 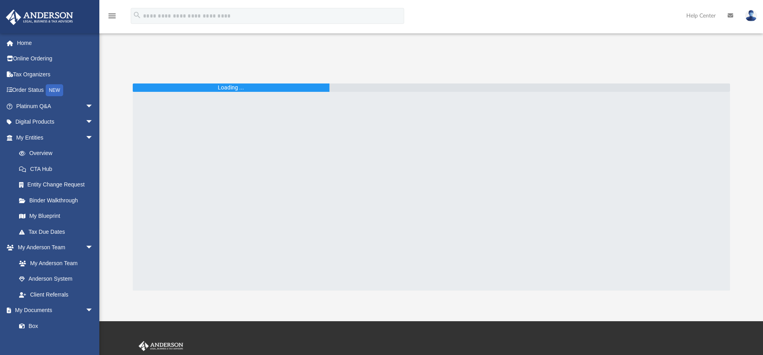 What do you see at coordinates (55, 74) in the screenshot?
I see `a: Tax Organizers` at bounding box center [55, 74].